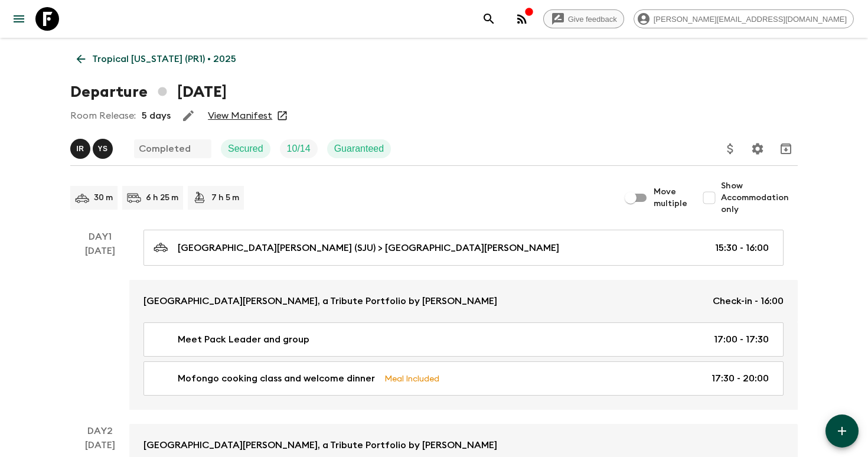  Describe the element at coordinates (246, 149) in the screenshot. I see `div: Secured` at that location.